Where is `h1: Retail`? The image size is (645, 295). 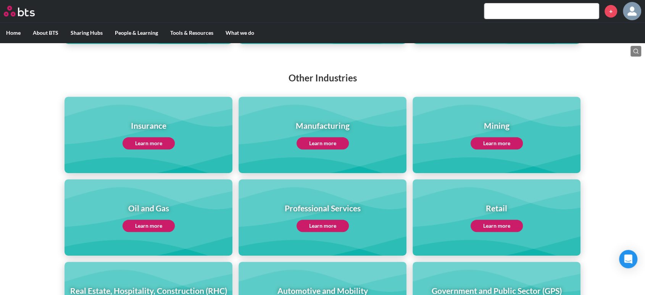 h1: Retail is located at coordinates (497, 208).